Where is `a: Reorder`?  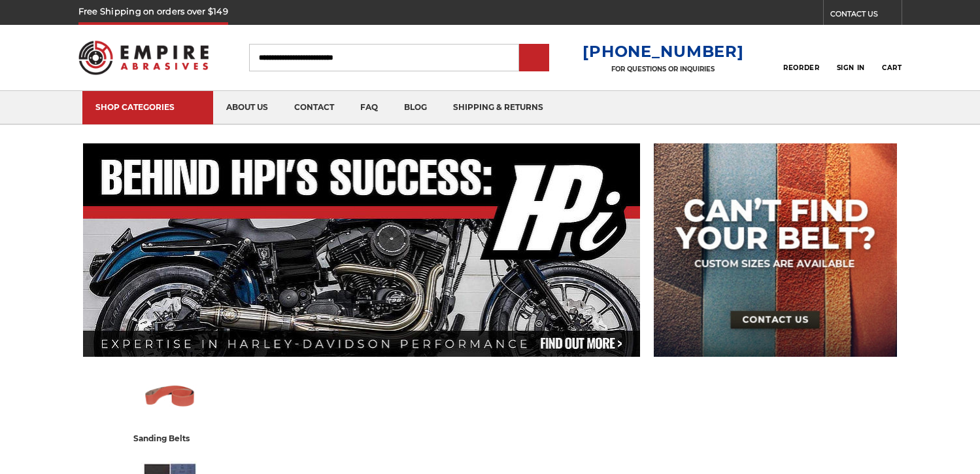
a: Reorder is located at coordinates (801, 57).